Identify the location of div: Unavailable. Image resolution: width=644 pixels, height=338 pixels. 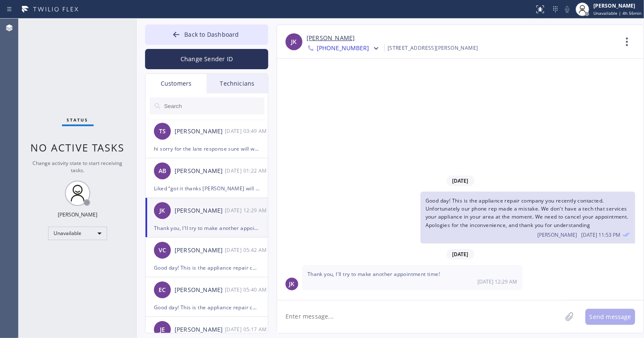
(78, 233).